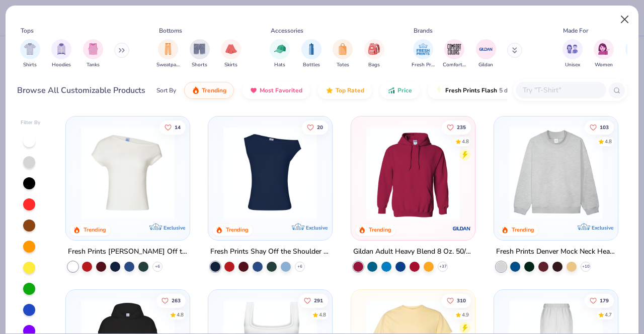  I want to click on img: trending.gif, so click(196, 91).